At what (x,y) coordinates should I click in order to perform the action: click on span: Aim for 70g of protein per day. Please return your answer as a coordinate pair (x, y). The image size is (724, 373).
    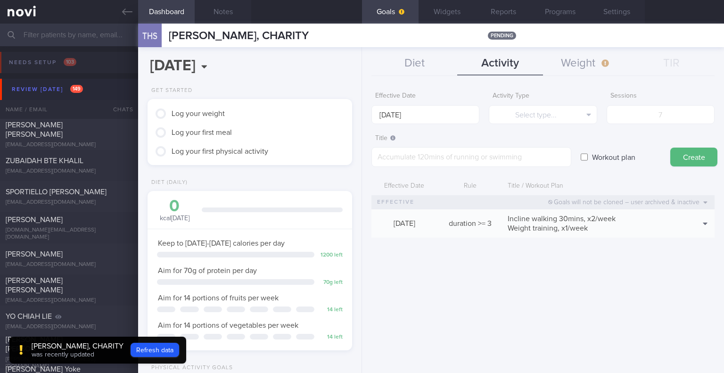
    Looking at the image, I should click on (207, 270).